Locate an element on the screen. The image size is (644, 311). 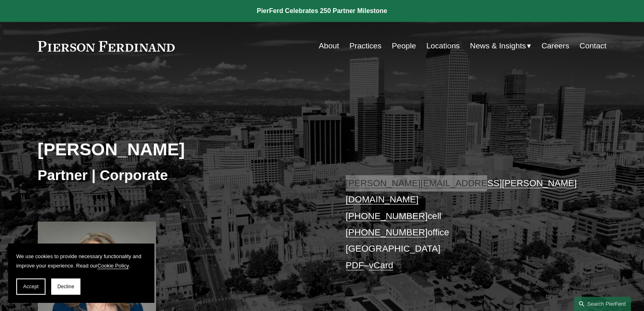
section: Cookie banner is located at coordinates (81, 273).